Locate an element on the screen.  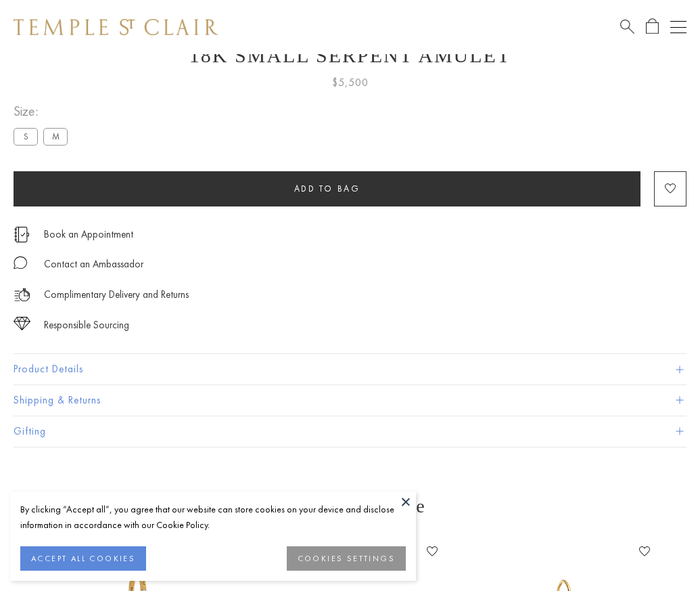
button: Open navigation is located at coordinates (678, 27).